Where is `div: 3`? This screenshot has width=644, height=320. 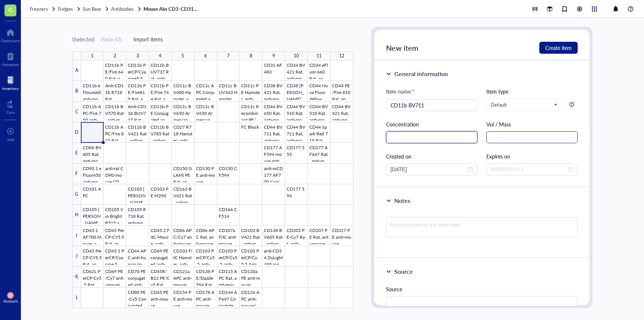 div: 3 is located at coordinates (137, 56).